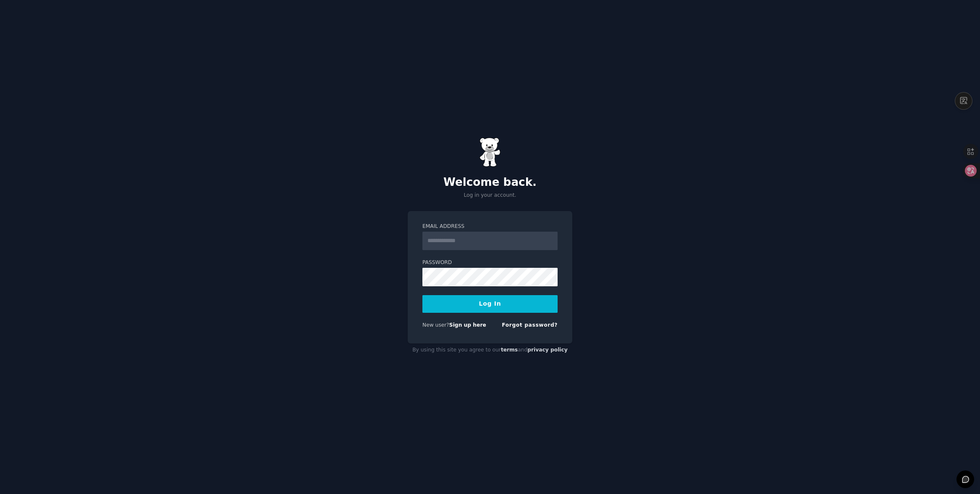  I want to click on button: Log In, so click(490, 304).